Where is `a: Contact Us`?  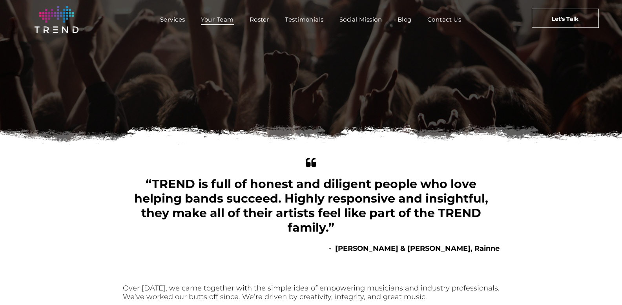
a: Contact Us is located at coordinates (444, 19).